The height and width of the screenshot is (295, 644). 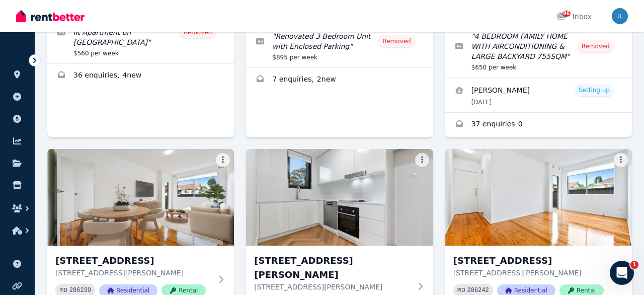 What do you see at coordinates (620, 16) in the screenshot?
I see `img: Joanne Lau` at bounding box center [620, 16].